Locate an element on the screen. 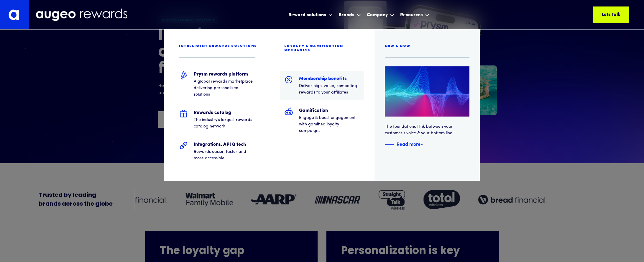 The width and height of the screenshot is (644, 262). a: Membership benefitsDeliver high-value, compelling rewards to your affiliates is located at coordinates (322, 85).